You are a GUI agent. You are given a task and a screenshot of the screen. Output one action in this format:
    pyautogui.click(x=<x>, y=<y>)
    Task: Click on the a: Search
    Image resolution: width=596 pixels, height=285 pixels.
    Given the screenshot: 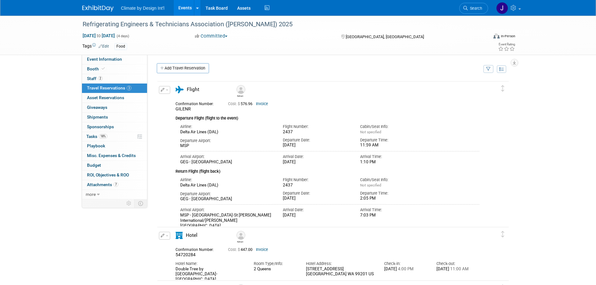 What is the action you would take?
    pyautogui.click(x=474, y=8)
    